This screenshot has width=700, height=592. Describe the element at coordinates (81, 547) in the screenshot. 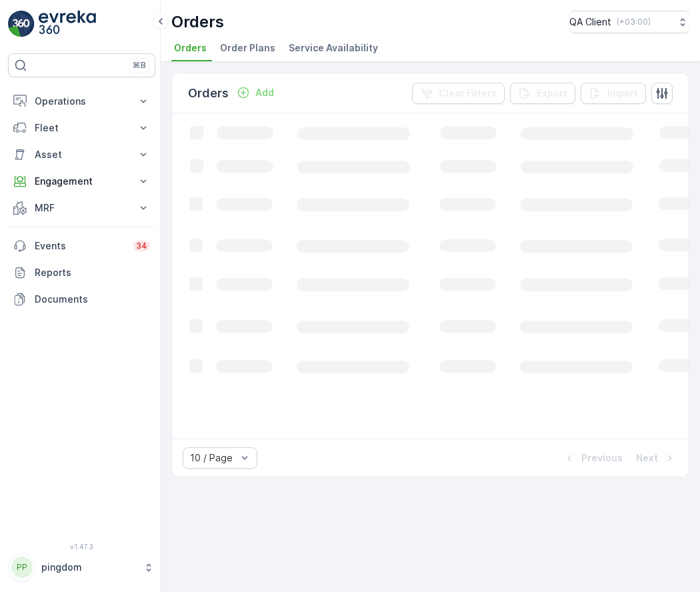

I see `span: v 1.47.3` at that location.